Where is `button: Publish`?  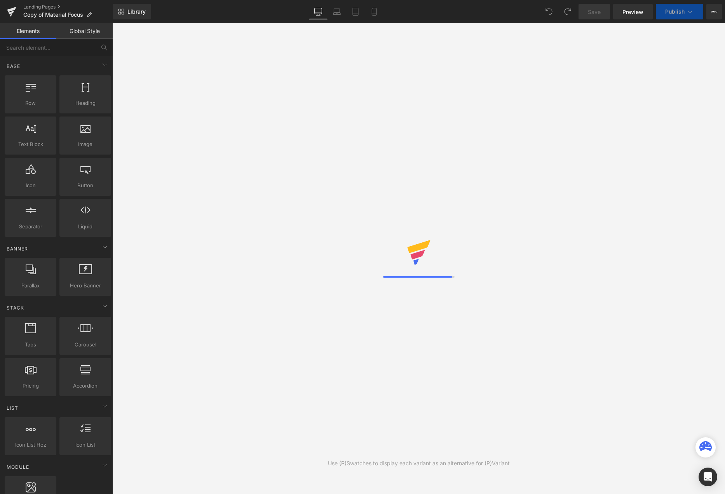 button: Publish is located at coordinates (680, 12).